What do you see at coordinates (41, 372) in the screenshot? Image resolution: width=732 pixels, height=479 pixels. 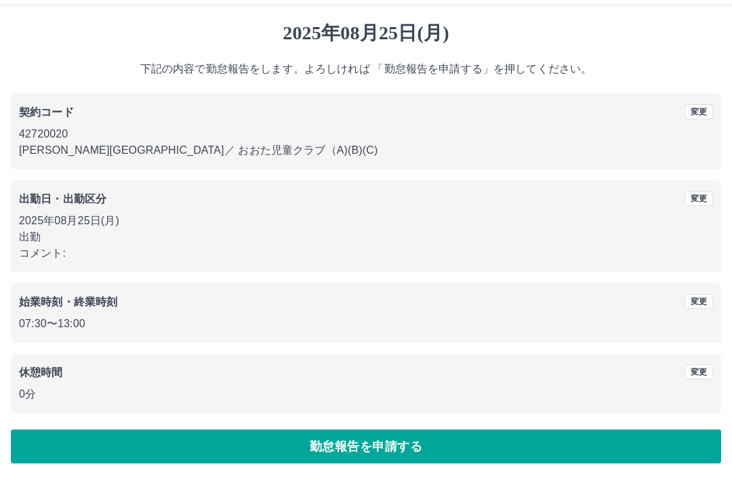 I see `b: 休憩時間` at bounding box center [41, 372].